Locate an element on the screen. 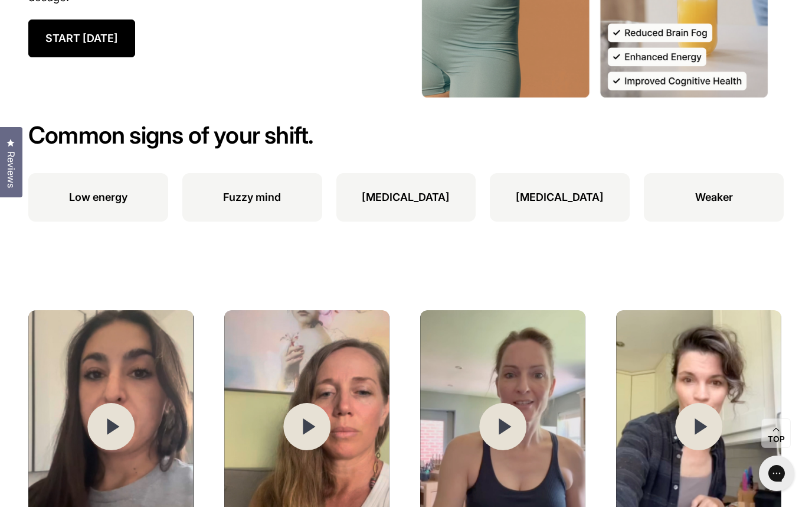  h2: Common signs of your shift. is located at coordinates (406, 135).